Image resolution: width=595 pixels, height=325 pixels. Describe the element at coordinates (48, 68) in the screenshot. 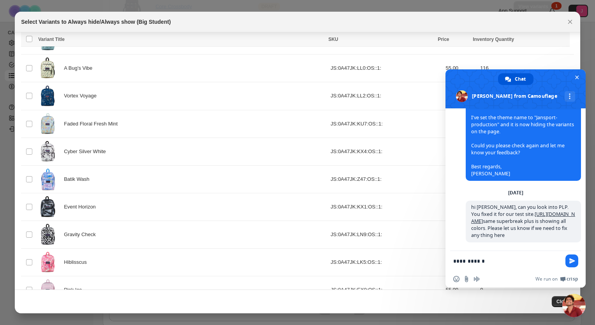

I see `img: JS0A47JKLL0-FRONT.webp` at that location.